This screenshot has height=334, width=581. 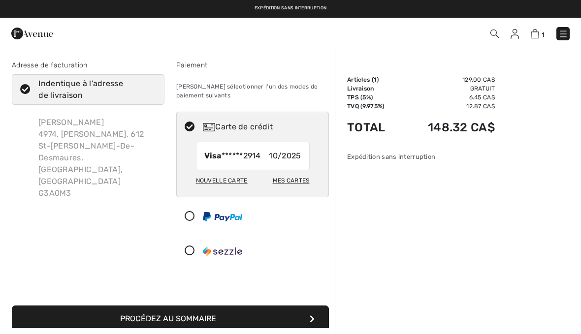 What do you see at coordinates (284, 156) in the screenshot?
I see `span: 10/2025` at bounding box center [284, 156].